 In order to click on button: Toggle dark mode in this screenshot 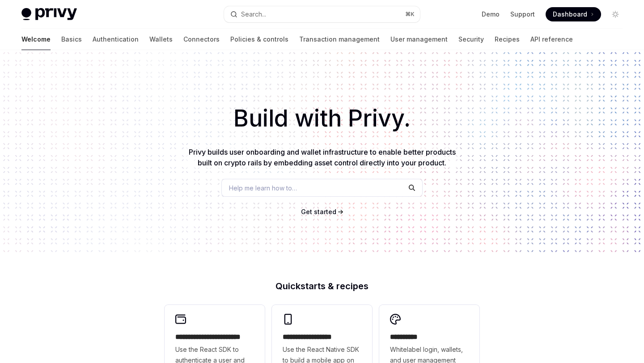, I will do `click(615, 14)`.